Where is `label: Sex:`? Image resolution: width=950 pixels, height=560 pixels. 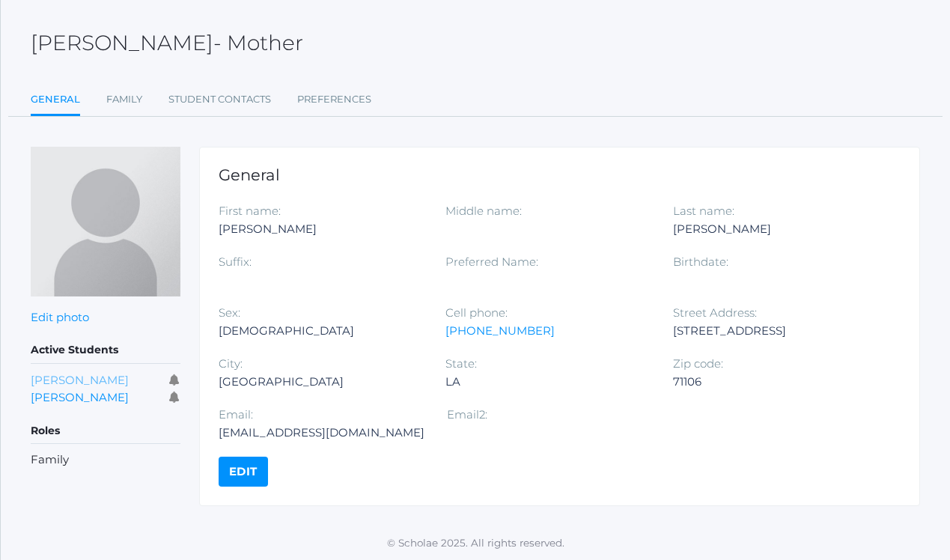 label: Sex: is located at coordinates (229, 312).